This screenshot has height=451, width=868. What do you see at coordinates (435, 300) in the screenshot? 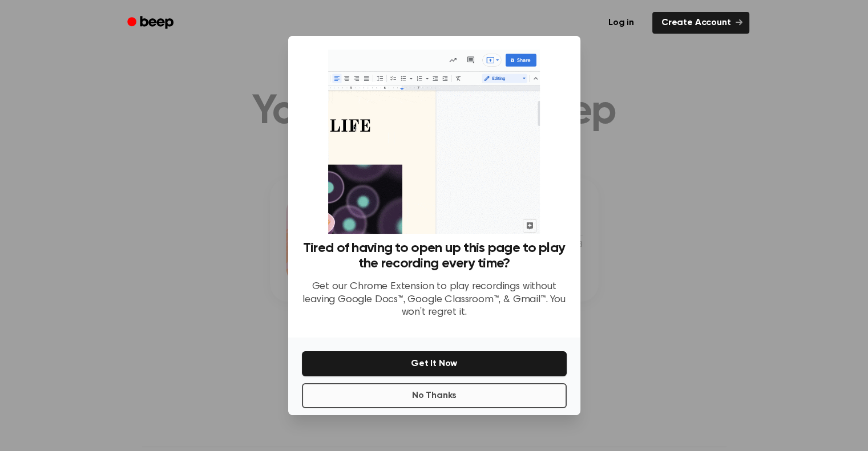
I see `p: Get our Chrome Extension to play recordings without leaving Google Docs™, Google Classroom™, & Gm...` at bounding box center [435, 300].